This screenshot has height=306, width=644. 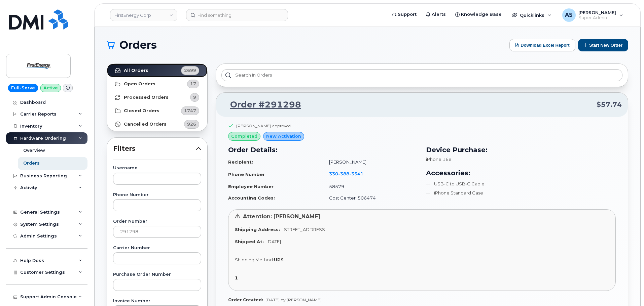 What do you see at coordinates (258, 229) in the screenshot?
I see `strong: Shipping Address:` at bounding box center [258, 229].